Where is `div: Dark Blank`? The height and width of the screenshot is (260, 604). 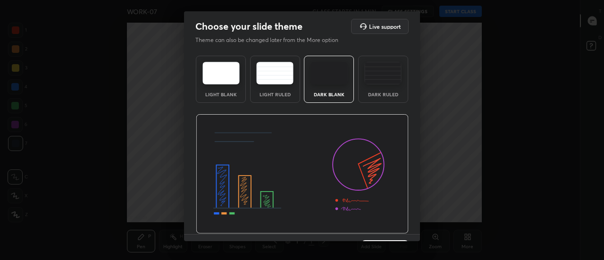 div: Dark Blank is located at coordinates (329, 94).